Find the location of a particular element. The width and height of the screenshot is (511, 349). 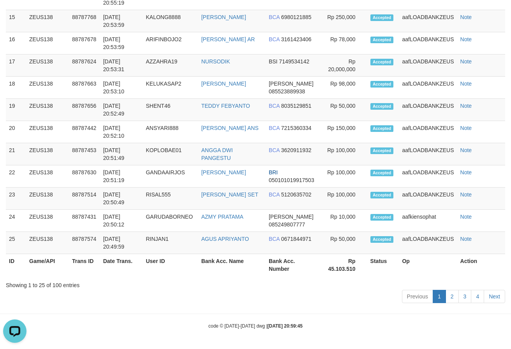

td: 16 is located at coordinates (16, 43).